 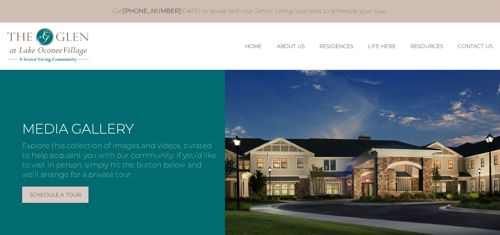 I want to click on a: About Us, so click(x=291, y=46).